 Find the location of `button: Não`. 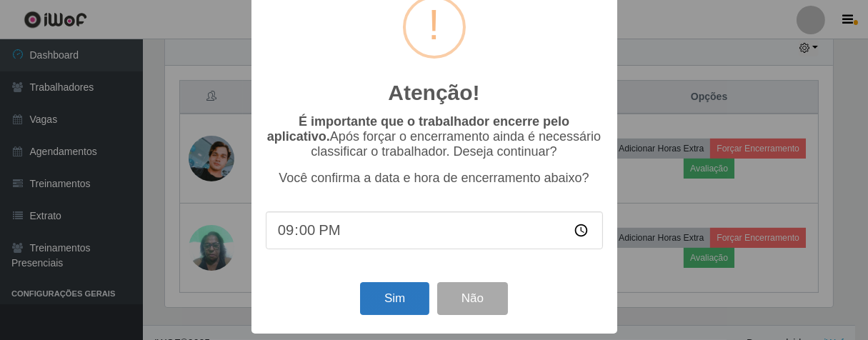

button: Não is located at coordinates (472, 299).